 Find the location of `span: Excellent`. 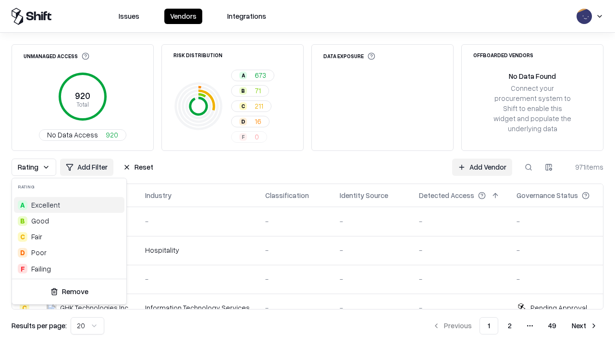

span: Excellent is located at coordinates (46, 205).